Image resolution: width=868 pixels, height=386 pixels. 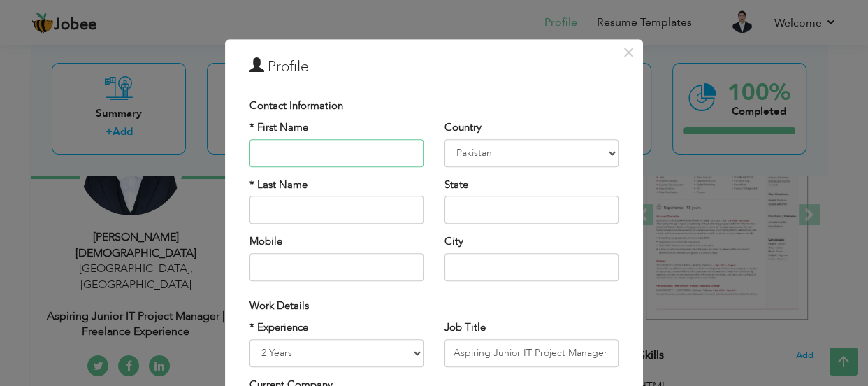 I want to click on label: Job Title, so click(x=465, y=327).